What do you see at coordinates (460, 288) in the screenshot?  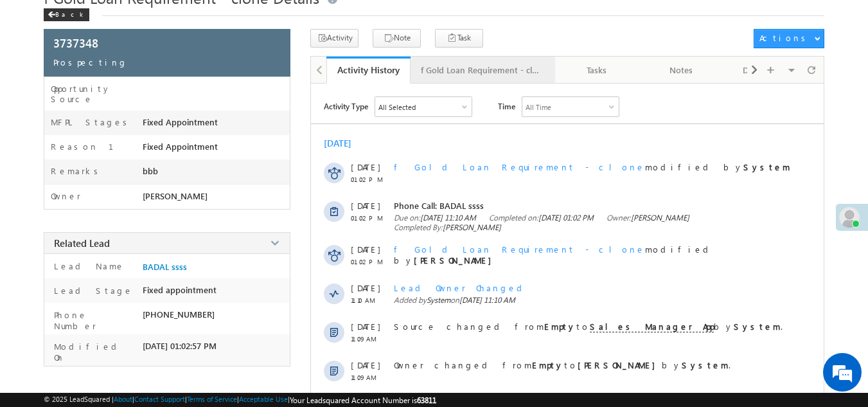 I see `span: Lead Owner Changed` at bounding box center [460, 288].